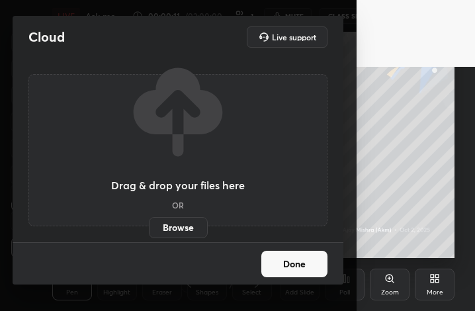 The image size is (475, 311). What do you see at coordinates (434, 292) in the screenshot?
I see `div: More` at bounding box center [434, 292].